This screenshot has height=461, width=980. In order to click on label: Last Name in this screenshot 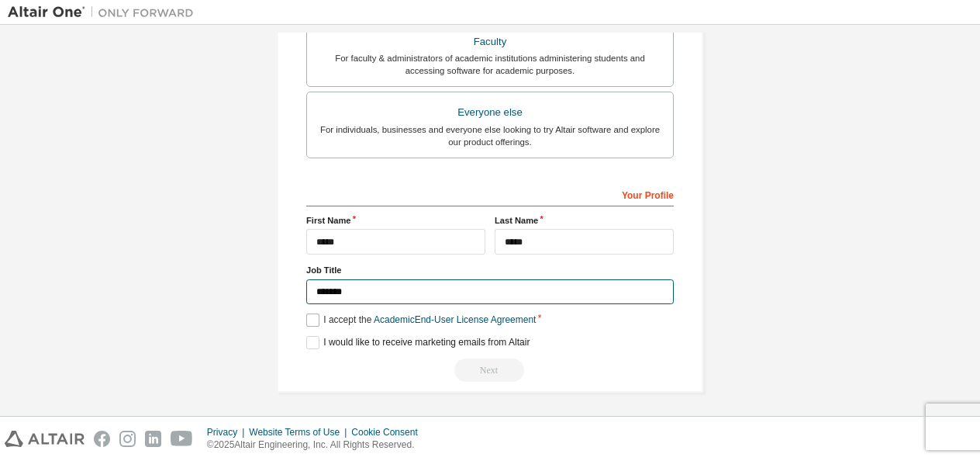, I will do `click(584, 221)`.